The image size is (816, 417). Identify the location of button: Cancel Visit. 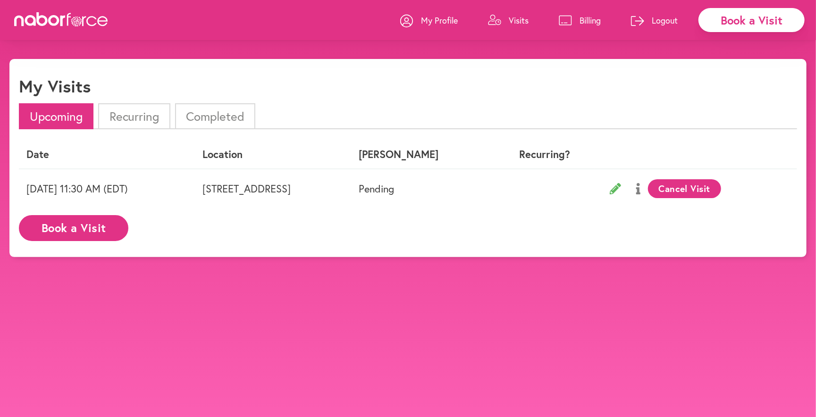
(684, 189).